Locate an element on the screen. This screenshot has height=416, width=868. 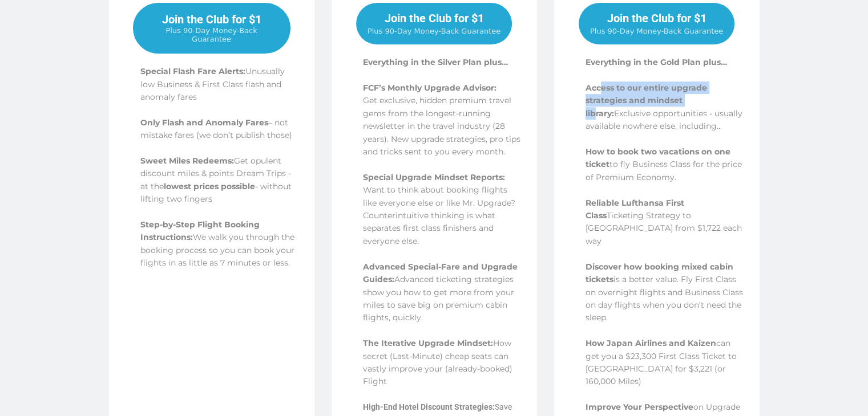
span: Access to our entire upgrade strategies and mindset library: is located at coordinates (646, 100).